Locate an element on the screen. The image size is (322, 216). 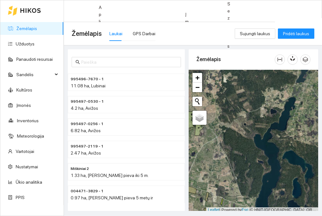
a: Žemėlapis is located at coordinates (27, 28).